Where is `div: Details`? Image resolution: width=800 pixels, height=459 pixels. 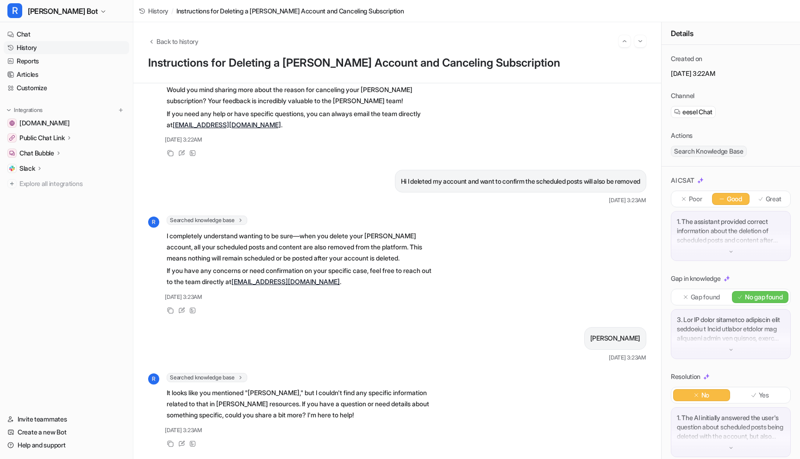 div: Details is located at coordinates (730, 33).